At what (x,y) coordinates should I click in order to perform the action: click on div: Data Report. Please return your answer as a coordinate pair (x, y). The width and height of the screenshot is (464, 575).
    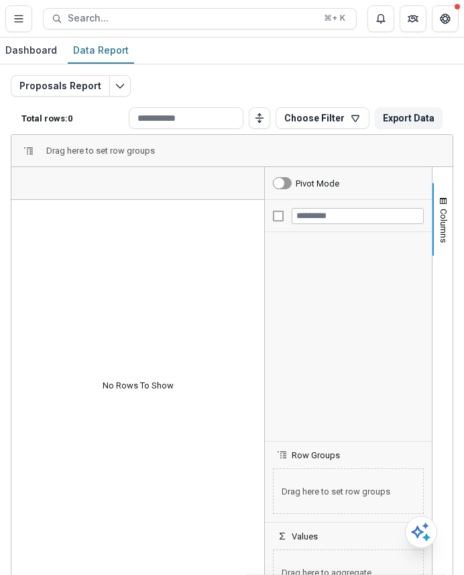
    Looking at the image, I should click on (101, 50).